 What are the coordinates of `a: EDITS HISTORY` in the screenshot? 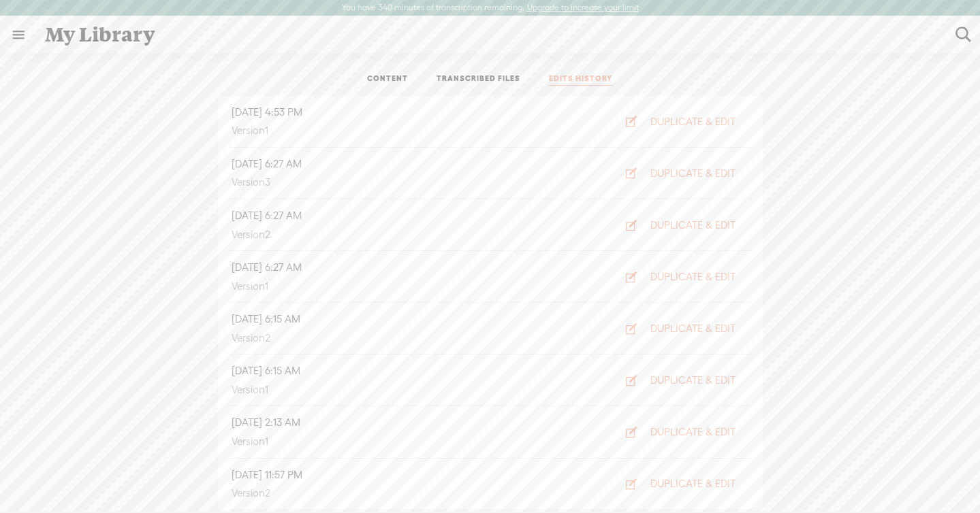 It's located at (581, 79).